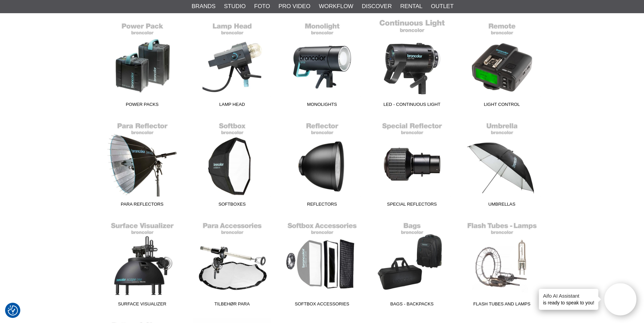 The height and width of the screenshot is (323, 644). What do you see at coordinates (235, 7) in the screenshot?
I see `a: Studio` at bounding box center [235, 7].